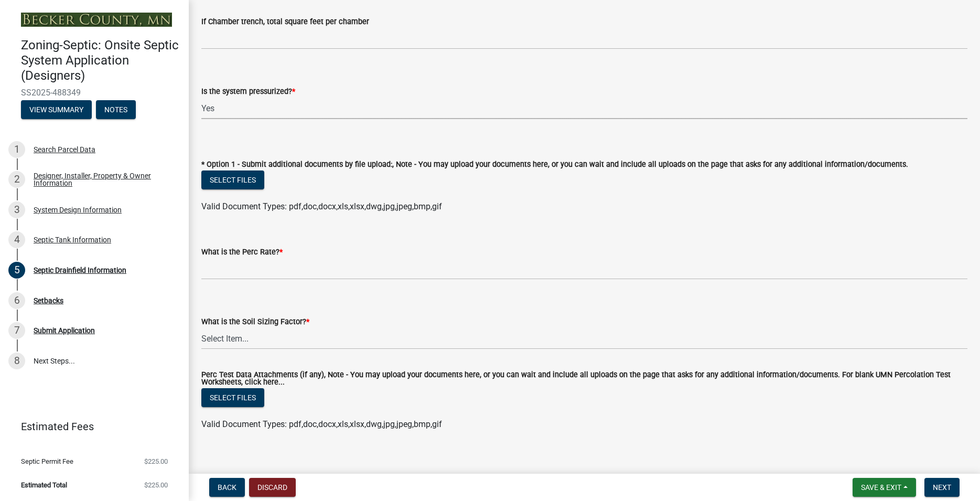  Describe the element at coordinates (17, 210) in the screenshot. I see `div: 3` at that location.